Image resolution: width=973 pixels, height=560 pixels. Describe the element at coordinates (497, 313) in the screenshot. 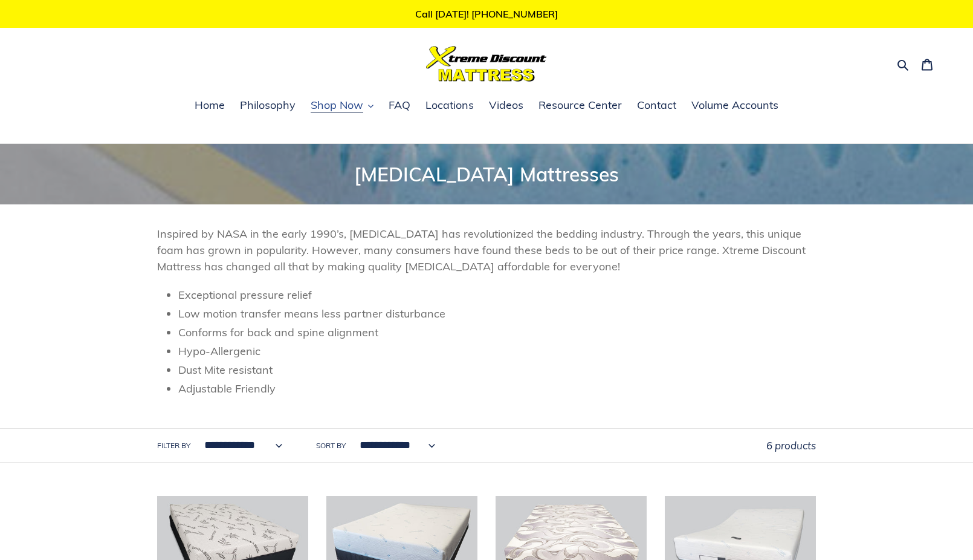

I see `li: Low motion transfer means less partner disturbance` at that location.